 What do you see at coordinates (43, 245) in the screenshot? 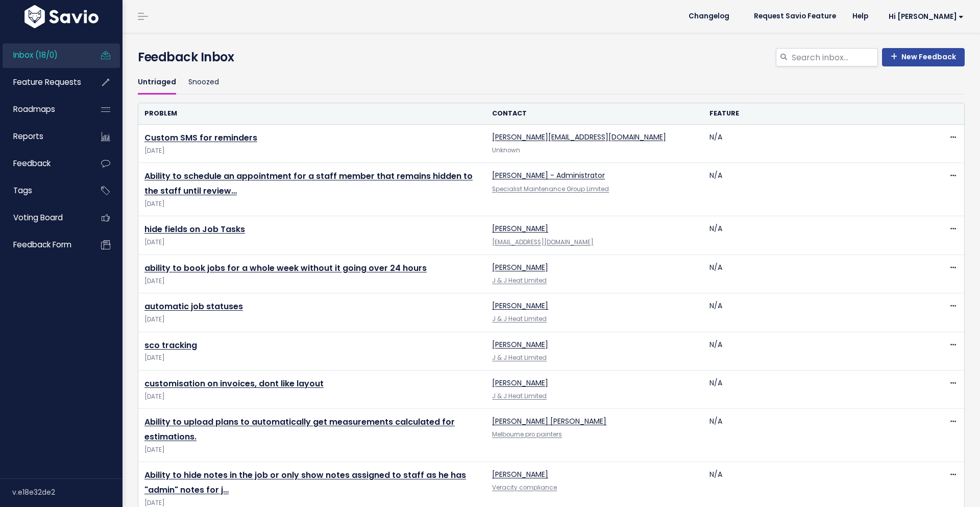
I see `span: Feedback form` at bounding box center [43, 245].